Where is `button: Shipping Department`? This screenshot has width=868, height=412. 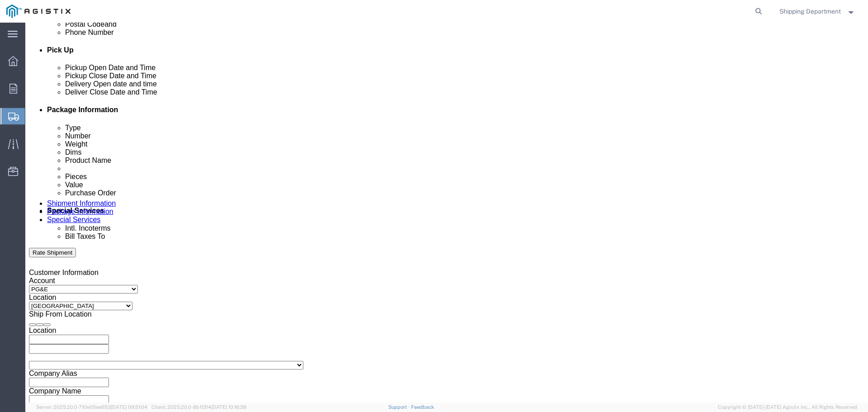 button: Shipping Department is located at coordinates (817, 11).